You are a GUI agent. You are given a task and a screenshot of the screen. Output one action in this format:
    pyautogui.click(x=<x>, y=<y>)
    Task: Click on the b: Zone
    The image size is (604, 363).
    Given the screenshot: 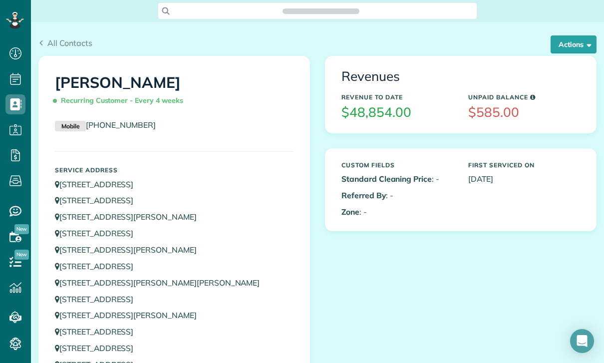 What is the action you would take?
    pyautogui.click(x=350, y=212)
    